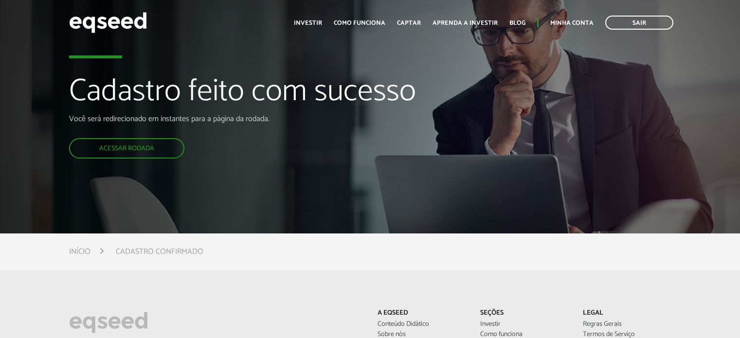  What do you see at coordinates (247, 94) in the screenshot?
I see `h1: Cadastro feito com sucesso` at bounding box center [247, 94].